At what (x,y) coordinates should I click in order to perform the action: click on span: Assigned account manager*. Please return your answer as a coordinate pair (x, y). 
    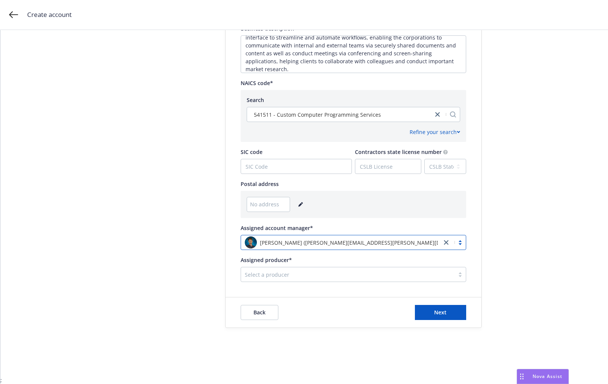
    Looking at the image, I should click on (277, 228).